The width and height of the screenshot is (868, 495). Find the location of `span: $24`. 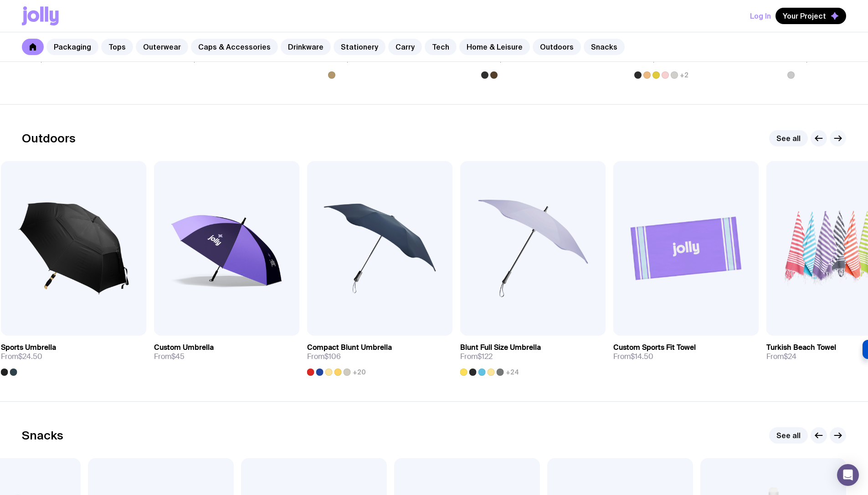

span: $24 is located at coordinates (790, 356).